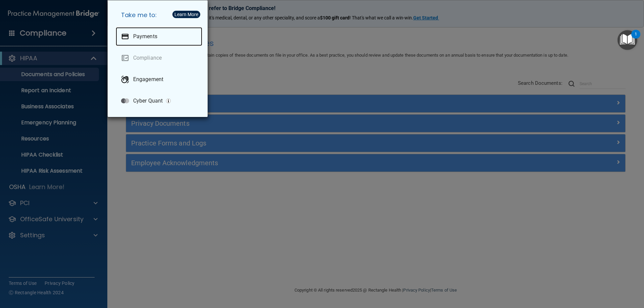  I want to click on p: Engagement, so click(148, 80).